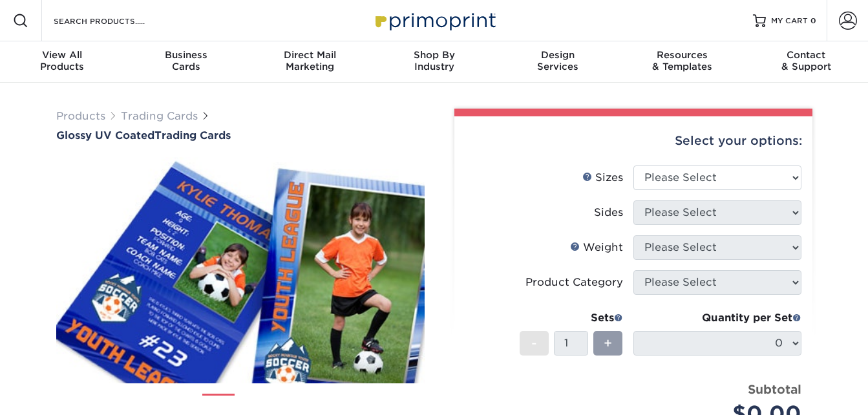 This screenshot has width=868, height=415. What do you see at coordinates (186, 55) in the screenshot?
I see `span: Business` at bounding box center [186, 55].